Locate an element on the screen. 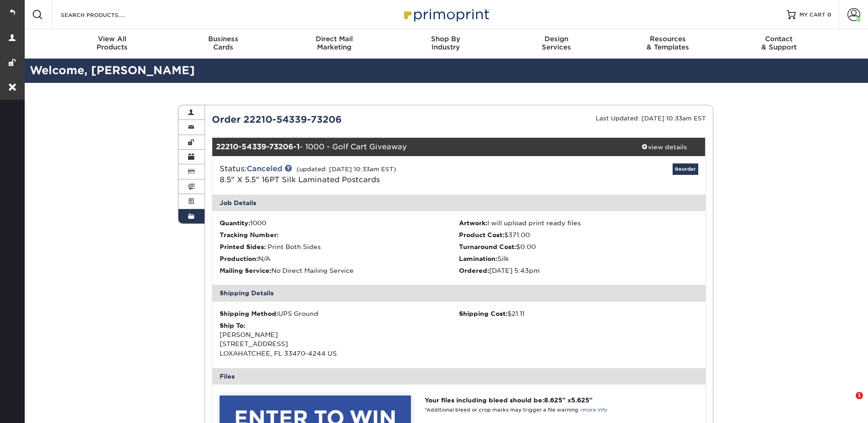  div: Job Details is located at coordinates (459, 203).